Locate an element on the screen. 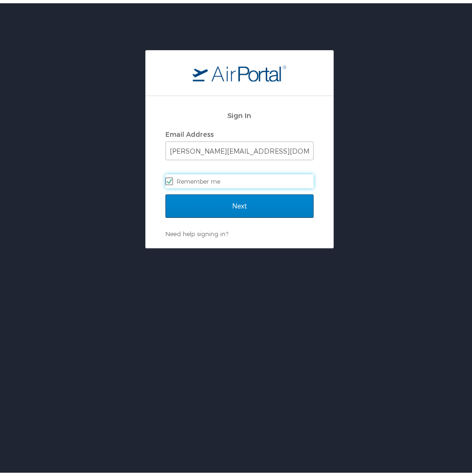  h2: Sign In is located at coordinates (239, 112).